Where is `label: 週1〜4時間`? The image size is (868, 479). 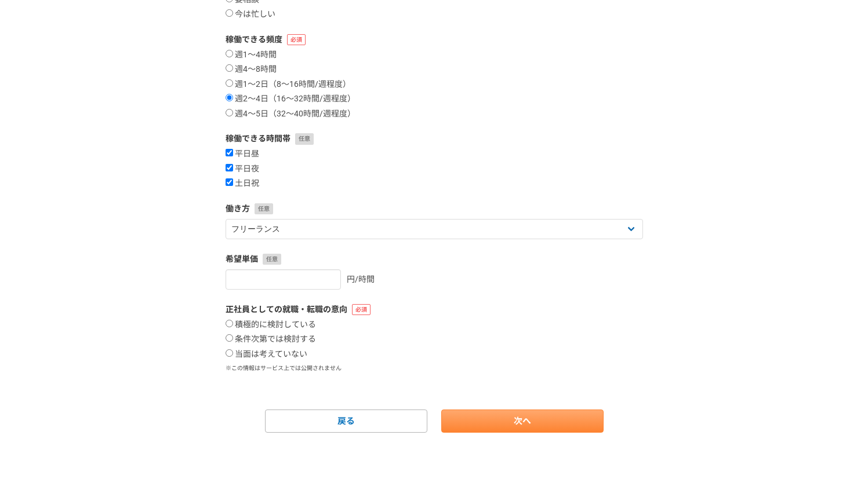
label: 週1〜4時間 is located at coordinates (251, 55).